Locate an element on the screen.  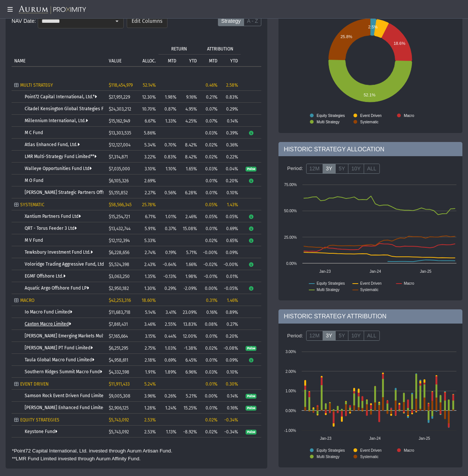
a: Walleye Opportunities Fund Ltd is located at coordinates (58, 168).